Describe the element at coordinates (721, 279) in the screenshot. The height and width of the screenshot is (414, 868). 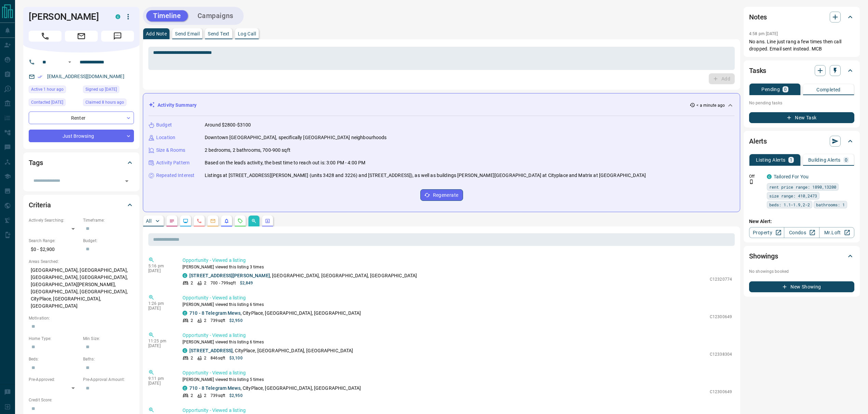
I see `p: C12320774` at that location.